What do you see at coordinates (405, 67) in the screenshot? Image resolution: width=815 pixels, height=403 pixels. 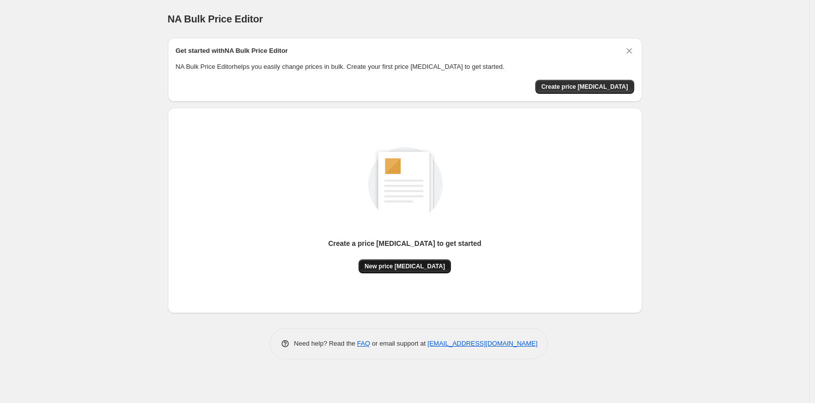 I see `p: NA Bulk Price Editor helps you easily change prices in bulk. Create your first price [MEDICAL_DAT...` at bounding box center [405, 67].